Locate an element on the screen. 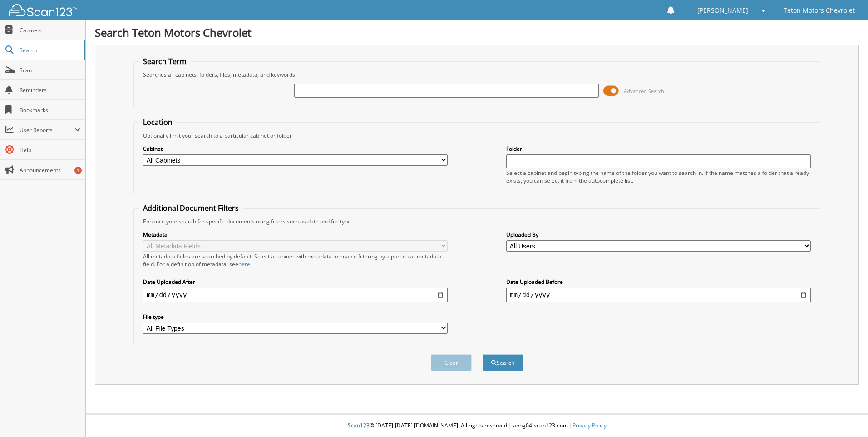 The image size is (868, 437). span: User Reports is located at coordinates (47, 130).